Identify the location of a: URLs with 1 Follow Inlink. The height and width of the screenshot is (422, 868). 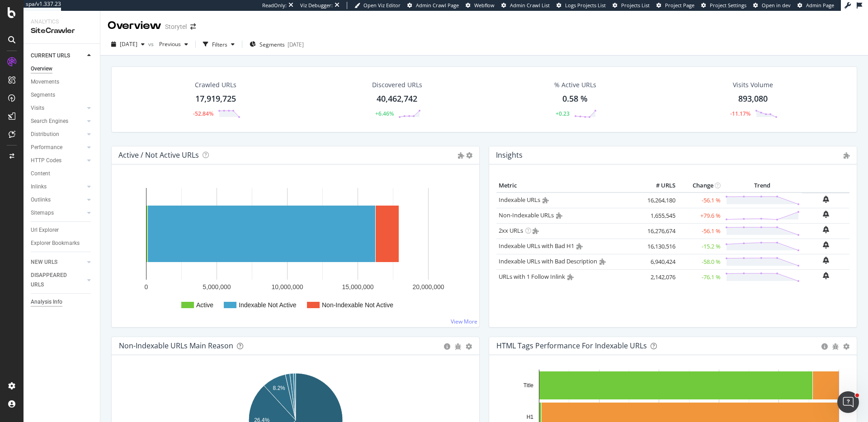
(532, 277).